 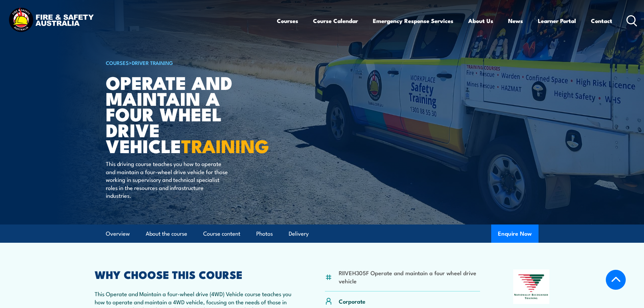 What do you see at coordinates (189, 114) in the screenshot?
I see `h1: Operate and Maintain a Four Wheel Drive Vehicle` at bounding box center [189, 114].